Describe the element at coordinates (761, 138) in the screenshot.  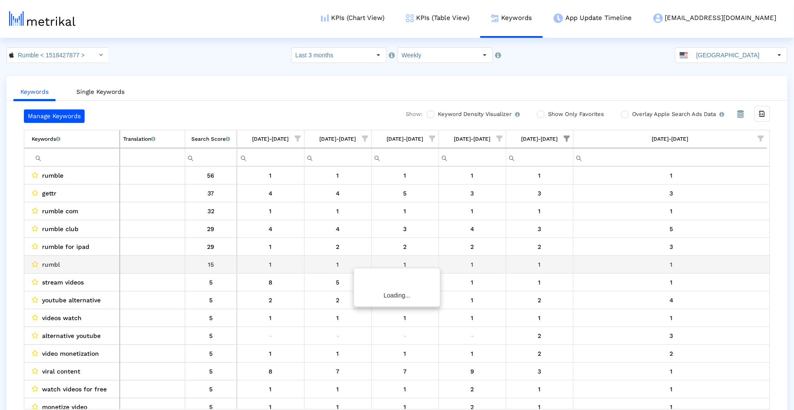
I see `span: Show filter options for column '08/03/25-08/09/25'` at that location.